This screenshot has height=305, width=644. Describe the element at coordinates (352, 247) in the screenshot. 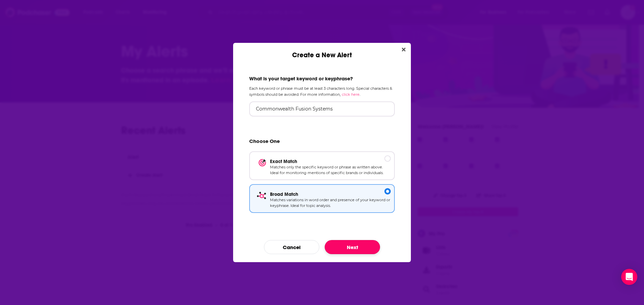

I see `button: Next` at that location.